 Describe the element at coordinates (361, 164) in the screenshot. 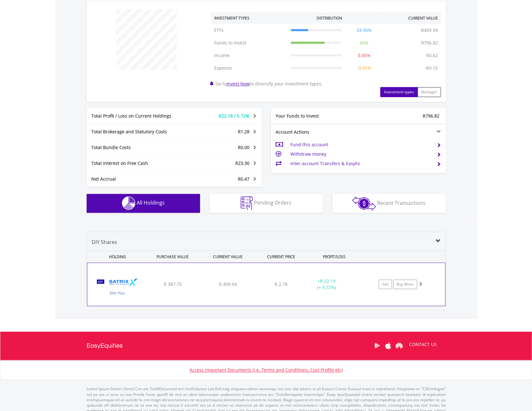

I see `td: Inter-account Transfers & EasyFx` at that location.